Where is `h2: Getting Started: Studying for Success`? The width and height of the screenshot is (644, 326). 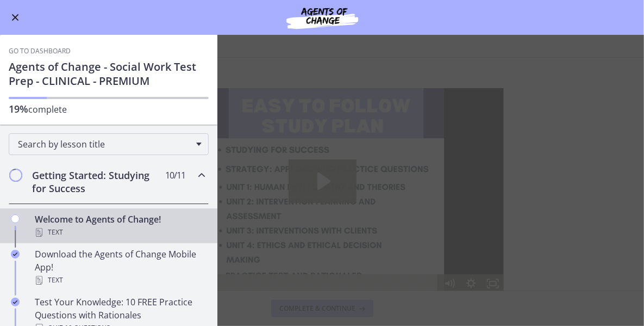 h2: Getting Started: Studying for Success is located at coordinates (99, 182).